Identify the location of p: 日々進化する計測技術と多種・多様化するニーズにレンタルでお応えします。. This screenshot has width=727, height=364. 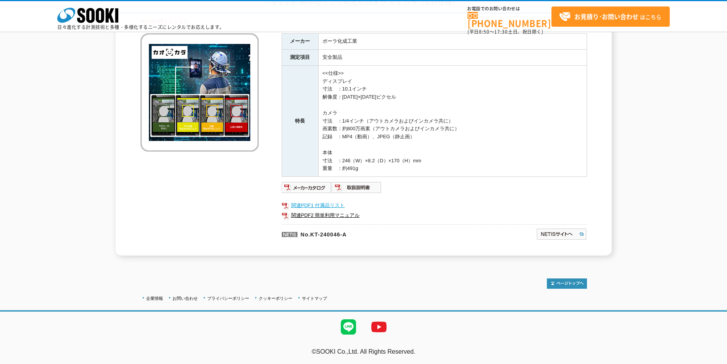
(141, 27).